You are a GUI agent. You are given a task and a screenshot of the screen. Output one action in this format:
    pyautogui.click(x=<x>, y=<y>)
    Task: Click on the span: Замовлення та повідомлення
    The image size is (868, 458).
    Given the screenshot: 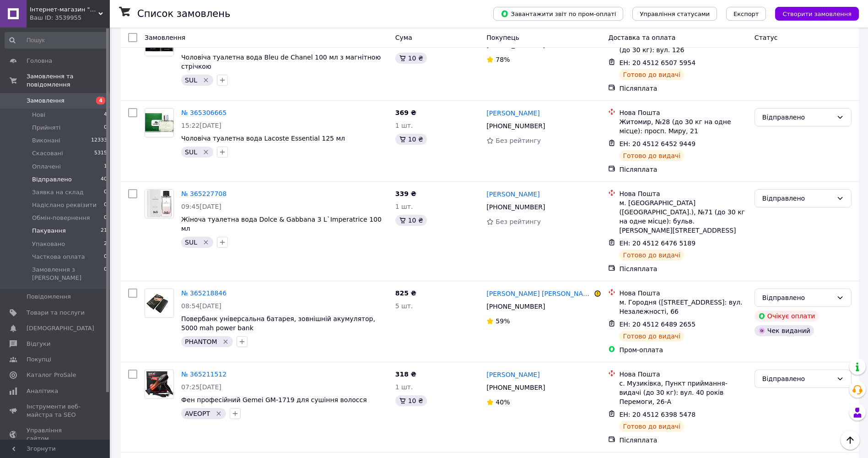 What is the action you would take?
    pyautogui.click(x=68, y=81)
    